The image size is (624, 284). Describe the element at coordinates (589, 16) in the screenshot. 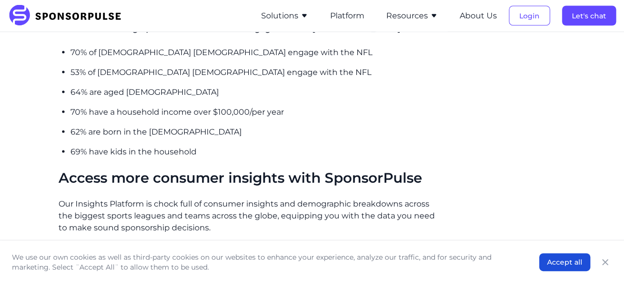

I see `a: Let's chat` at that location.